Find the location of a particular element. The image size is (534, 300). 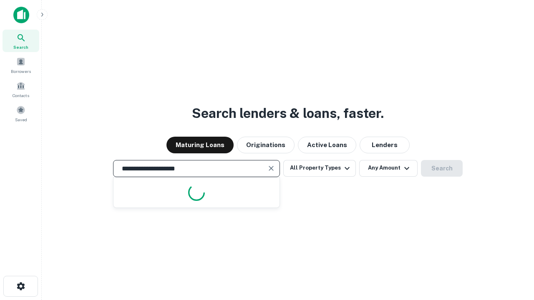

span: Search is located at coordinates (21, 47).